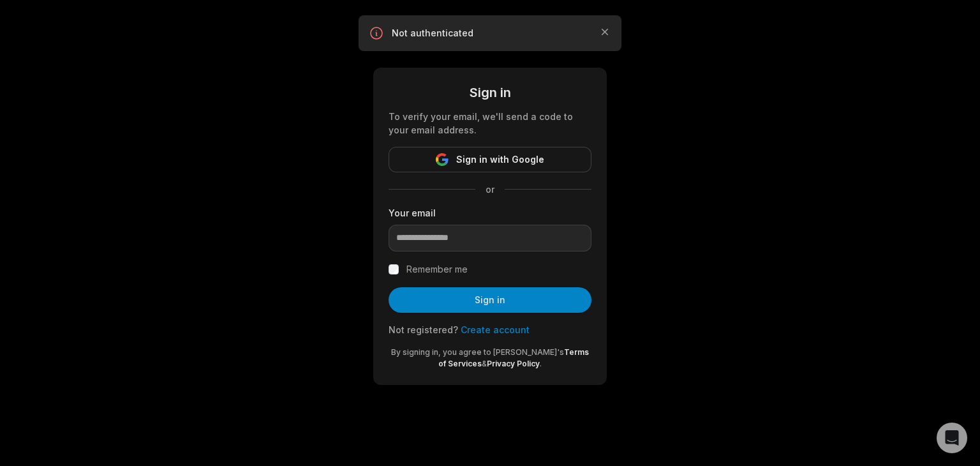 The width and height of the screenshot is (980, 466). I want to click on p: Not authenticated, so click(490, 33).